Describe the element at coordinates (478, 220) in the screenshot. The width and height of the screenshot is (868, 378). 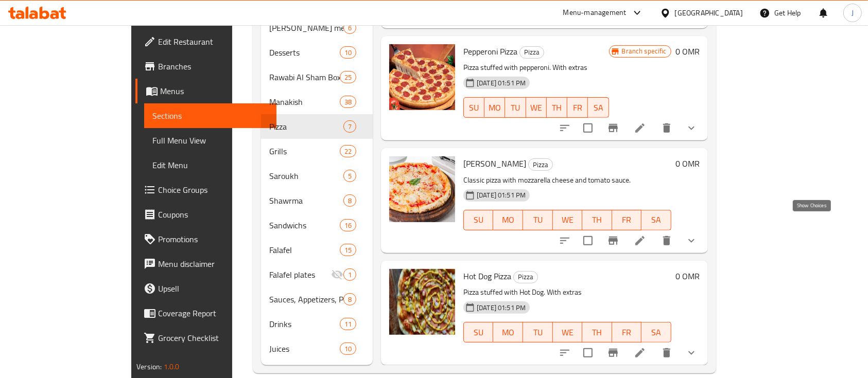
I see `button: SU` at that location.